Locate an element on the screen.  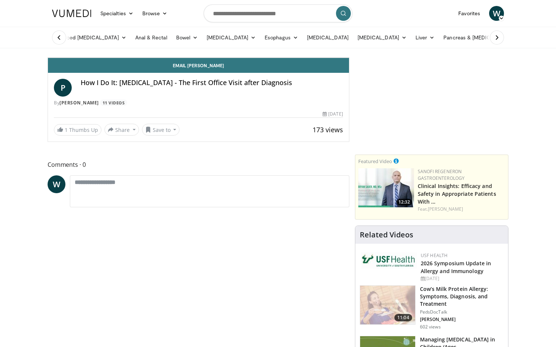
span: 173 views is located at coordinates (328, 130).